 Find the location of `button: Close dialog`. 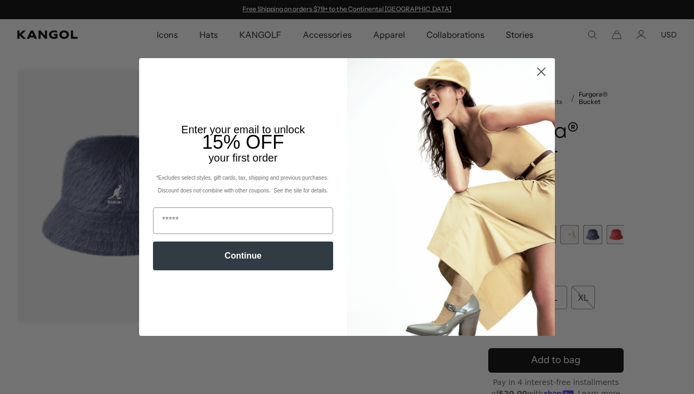

button: Close dialog is located at coordinates (541, 71).